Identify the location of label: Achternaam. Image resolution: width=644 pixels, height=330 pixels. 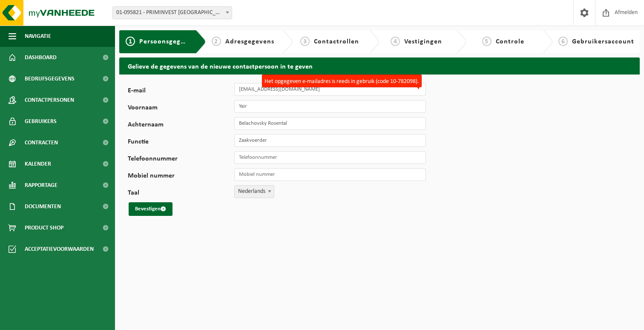
(181, 126).